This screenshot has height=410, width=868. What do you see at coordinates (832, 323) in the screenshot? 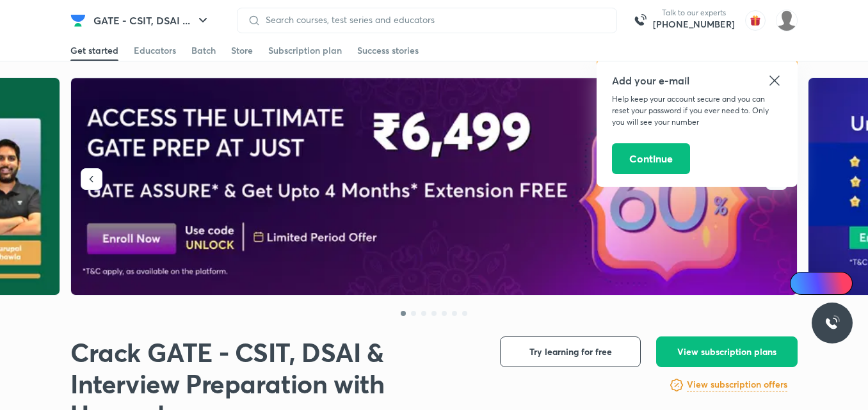
I see `img: ttu` at bounding box center [832, 323].